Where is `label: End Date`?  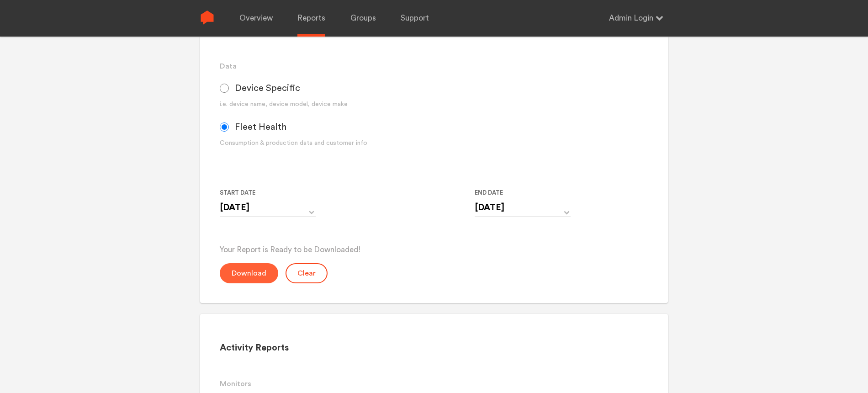
label: End Date is located at coordinates (519, 193).